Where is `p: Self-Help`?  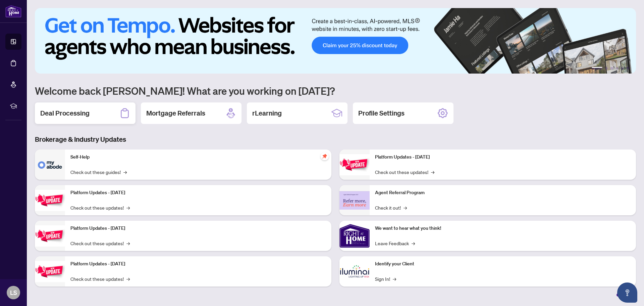
p: Self-Help is located at coordinates (198, 157).